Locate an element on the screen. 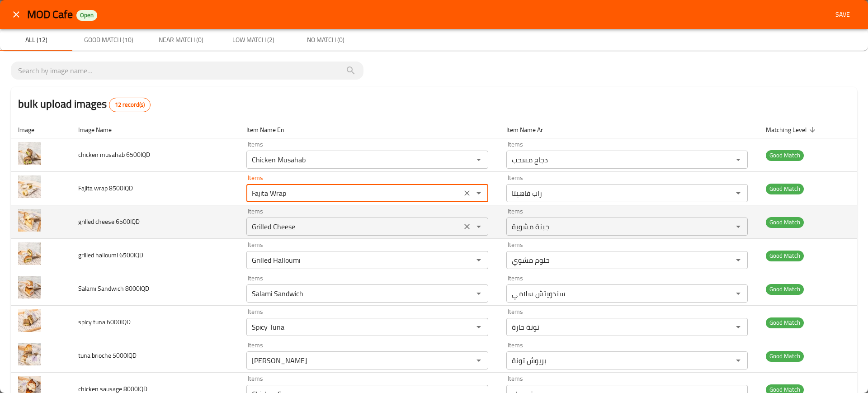  th: Item Name En is located at coordinates (369, 130).